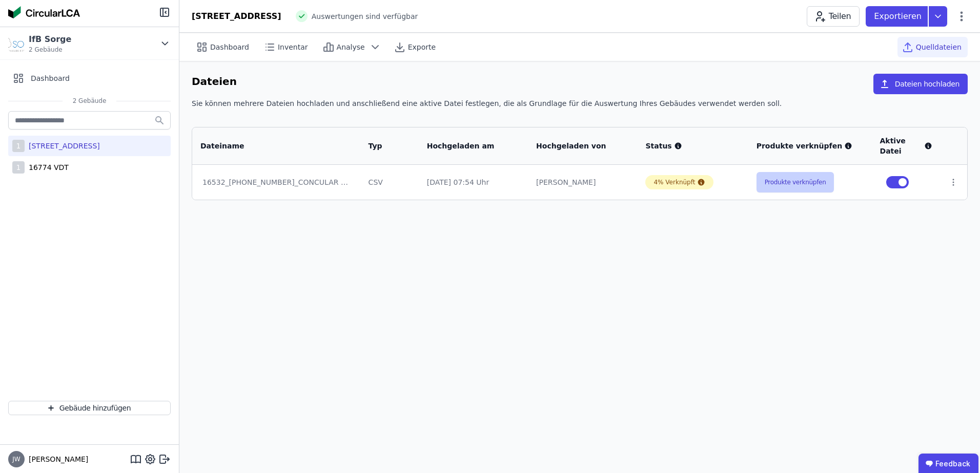 This screenshot has width=980, height=473. Describe the element at coordinates (920, 84) in the screenshot. I see `button: Dateien hochladen` at that location.